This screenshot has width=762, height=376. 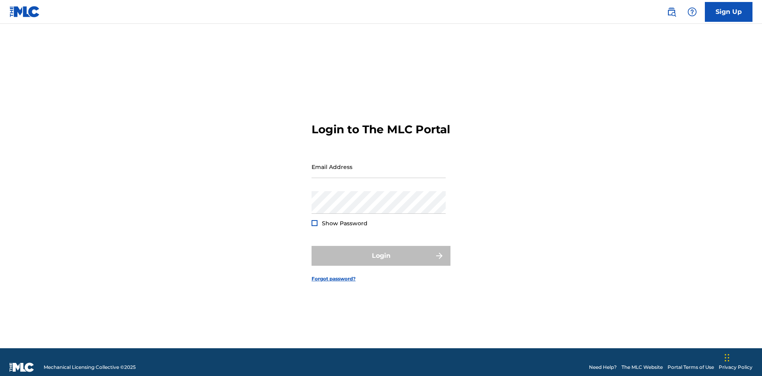 I want to click on div: Chat Widget, so click(x=742, y=357).